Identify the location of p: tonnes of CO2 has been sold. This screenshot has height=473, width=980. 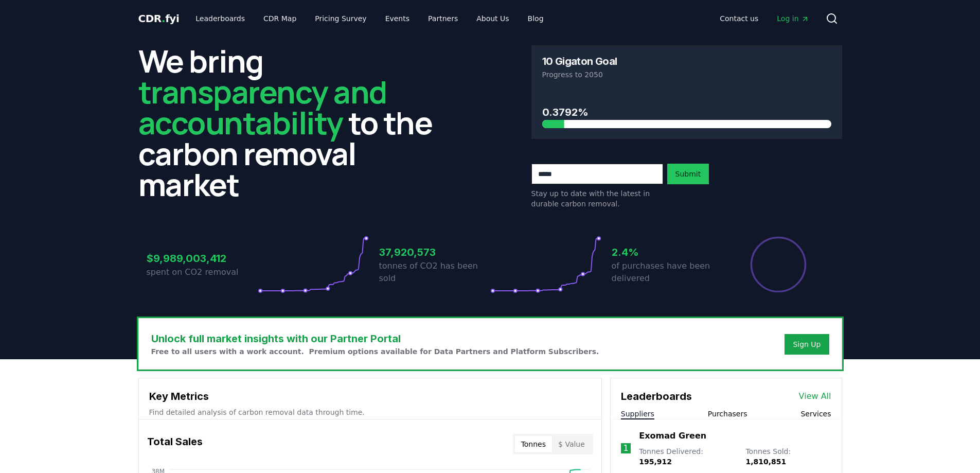
(435, 273).